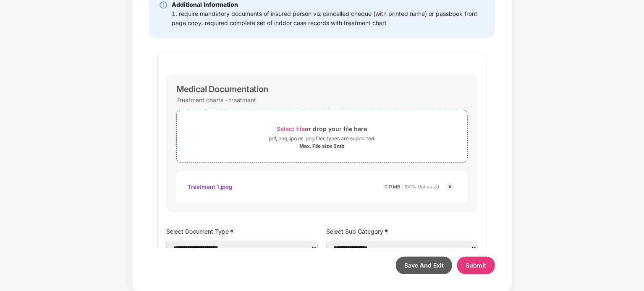 This screenshot has height=291, width=644. I want to click on label: Select Sub Category, so click(402, 231).